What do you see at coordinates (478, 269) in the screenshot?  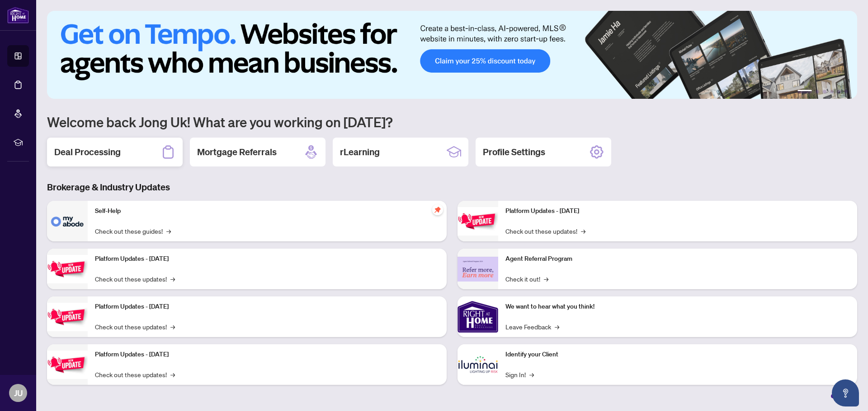 I see `img: Agent Referral Program` at bounding box center [478, 269].